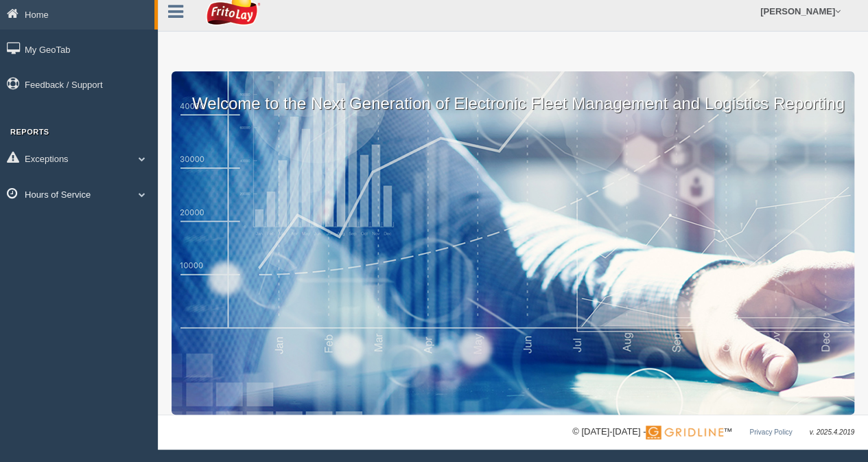 This screenshot has width=868, height=462. I want to click on p: Welcome to the Next Generation of Electronic Fleet Management and Logistics Reporting, so click(513, 93).